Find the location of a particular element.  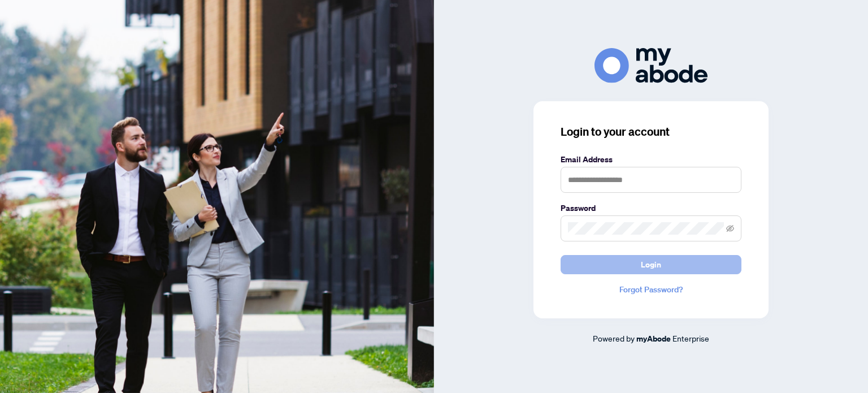

label: Email Address is located at coordinates (651, 159).